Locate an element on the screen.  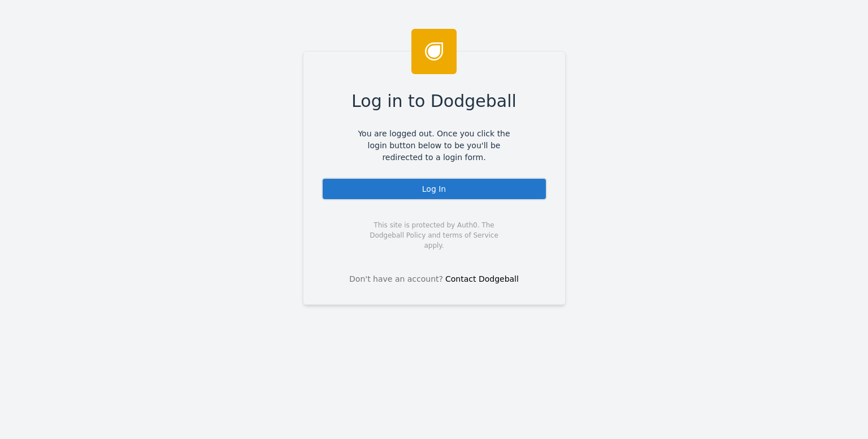
span: Don't have an account? is located at coordinates (396, 279).